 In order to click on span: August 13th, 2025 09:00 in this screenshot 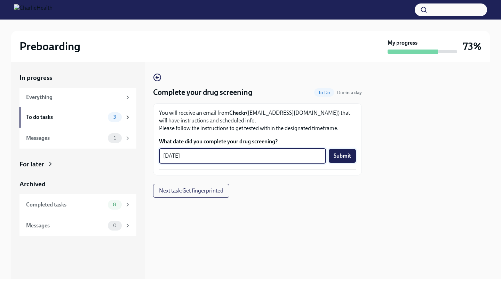, I will do `click(350, 92)`.